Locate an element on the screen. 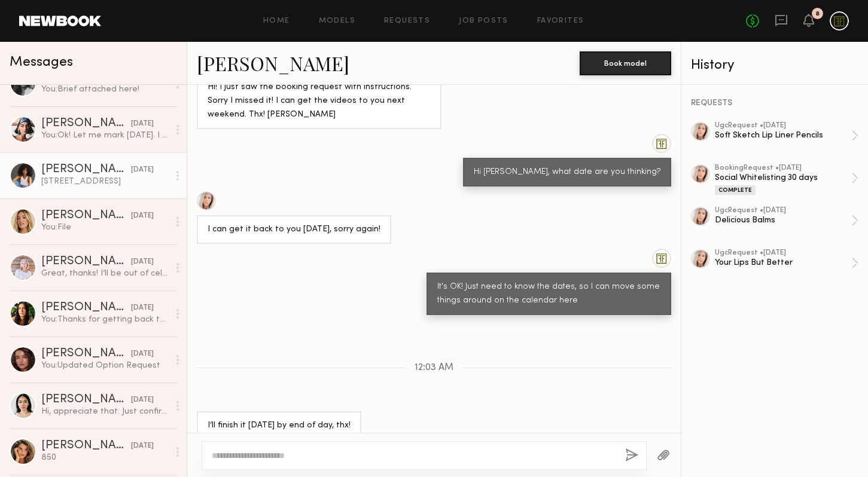 Image resolution: width=868 pixels, height=477 pixels. span: Messages is located at coordinates (41, 62).